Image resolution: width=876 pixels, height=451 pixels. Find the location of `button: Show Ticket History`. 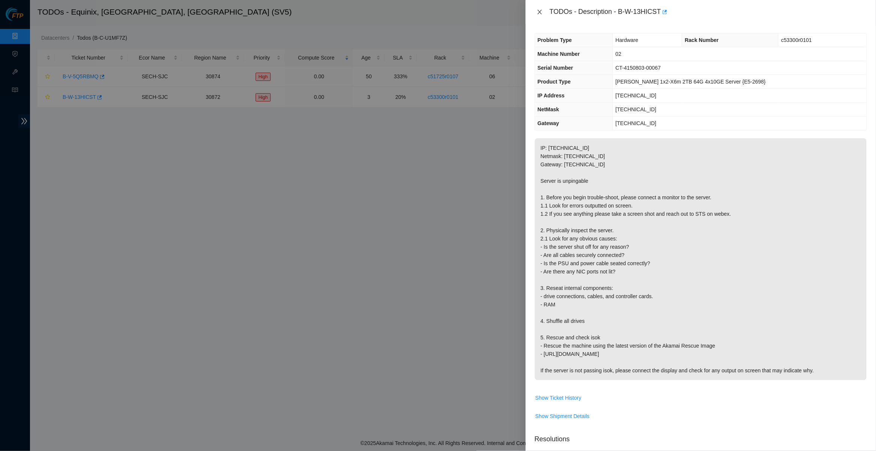

button: Show Ticket History is located at coordinates (558, 398).